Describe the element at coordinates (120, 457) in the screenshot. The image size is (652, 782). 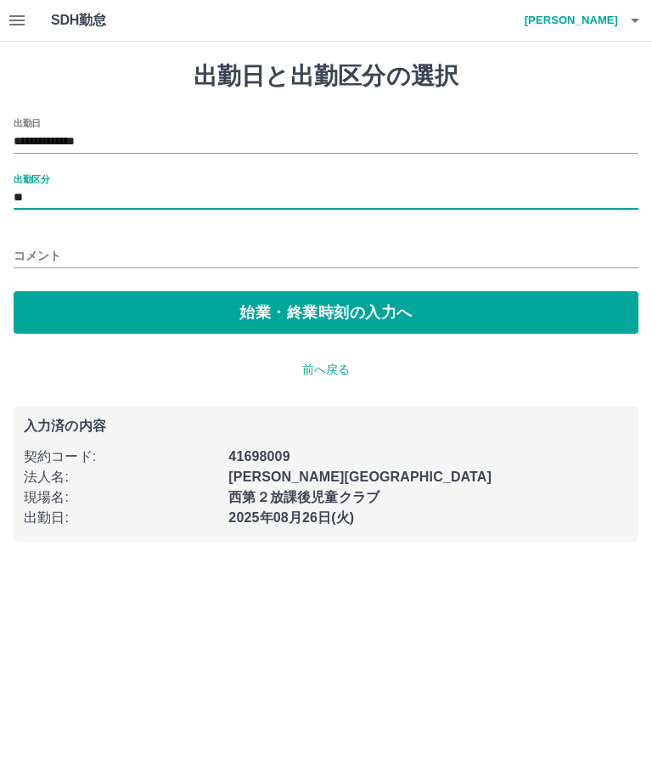
I see `p: 契約コード :` at that location.